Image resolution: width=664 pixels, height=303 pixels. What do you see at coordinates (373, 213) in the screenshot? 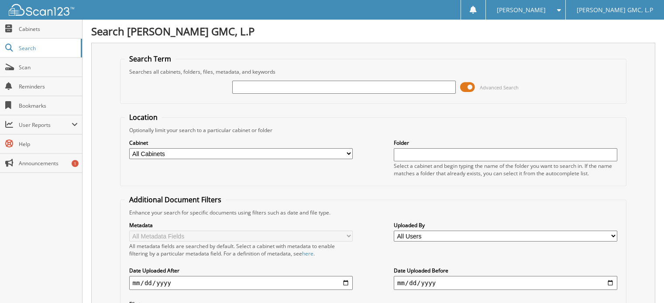
I see `div: Enhance your search for specific documents using filters such as date and file type.` at bounding box center [373, 213].